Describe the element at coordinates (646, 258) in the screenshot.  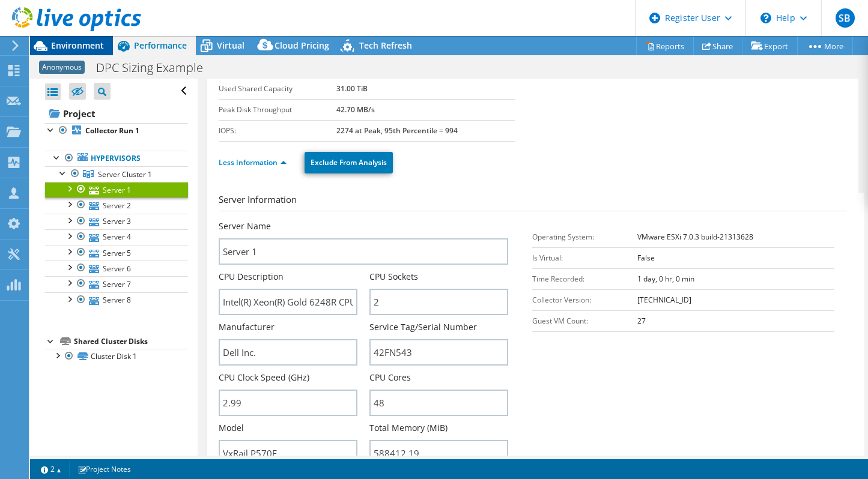
I see `b: False` at that location.